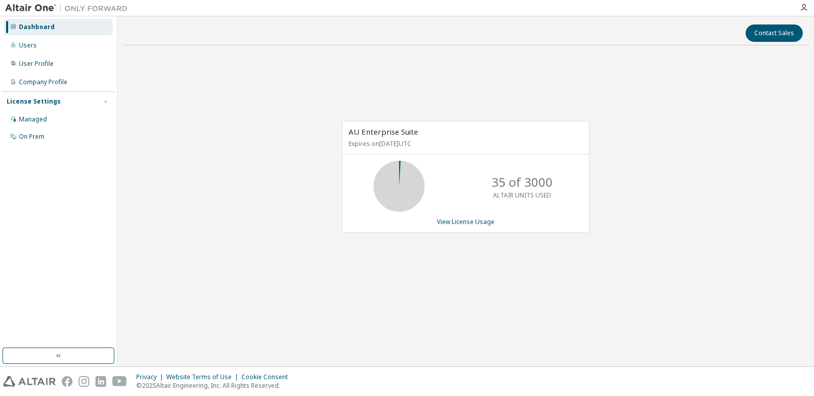 Image resolution: width=814 pixels, height=396 pixels. What do you see at coordinates (37, 27) in the screenshot?
I see `div: Dashboard` at bounding box center [37, 27].